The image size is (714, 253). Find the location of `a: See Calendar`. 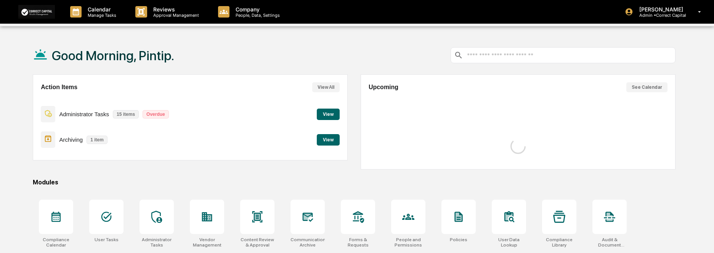

a: See Calendar is located at coordinates (647, 87).